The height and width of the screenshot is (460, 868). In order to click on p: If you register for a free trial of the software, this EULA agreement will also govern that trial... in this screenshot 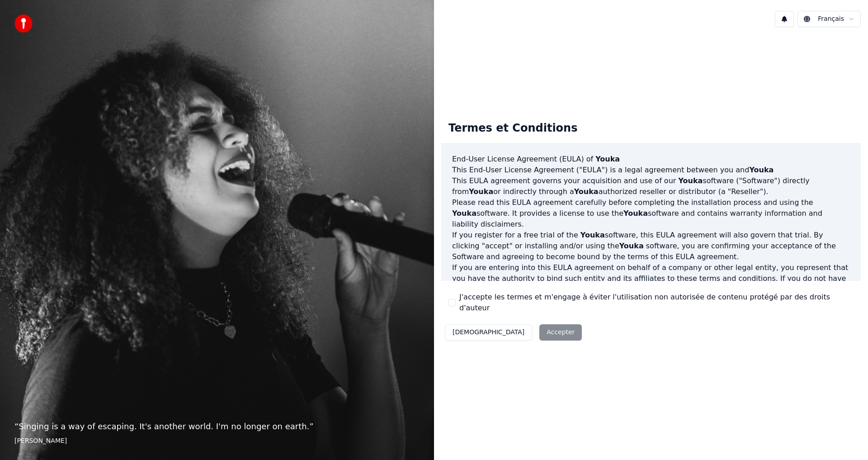, I will do `click(651, 246)`.